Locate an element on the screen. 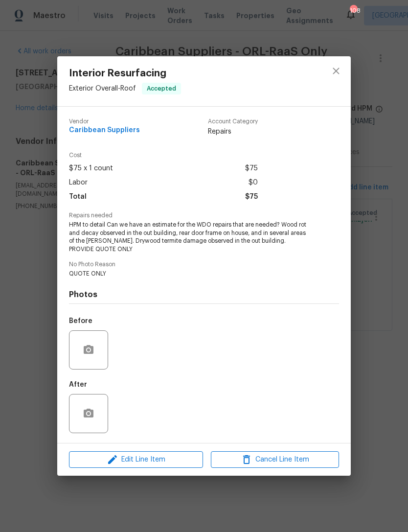 Image resolution: width=408 pixels, height=532 pixels. span: Accepted is located at coordinates (162, 89).